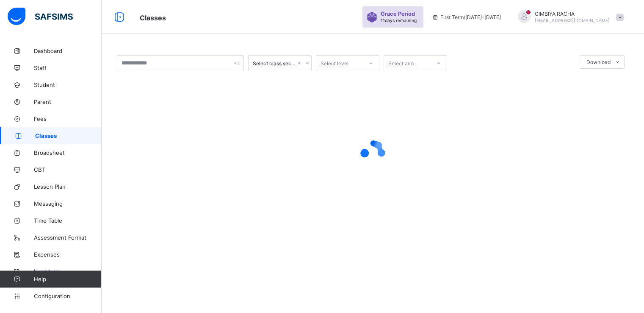 The image size is (644, 313). I want to click on span: Inventory, so click(68, 271).